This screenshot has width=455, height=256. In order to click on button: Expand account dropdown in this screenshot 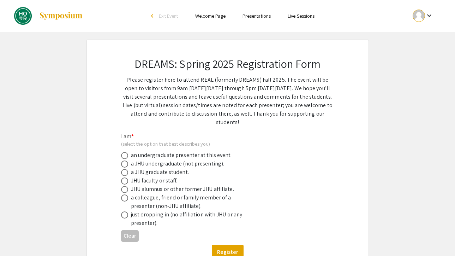, I will do `click(423, 16)`.